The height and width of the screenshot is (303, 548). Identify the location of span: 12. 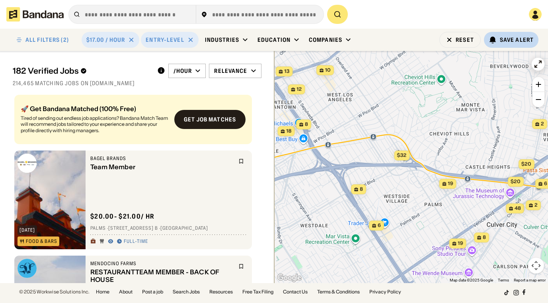
(299, 89).